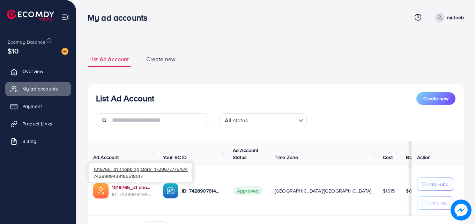 Image resolution: width=475 pixels, height=224 pixels. I want to click on div: 7428909439186518017, so click(141, 172).